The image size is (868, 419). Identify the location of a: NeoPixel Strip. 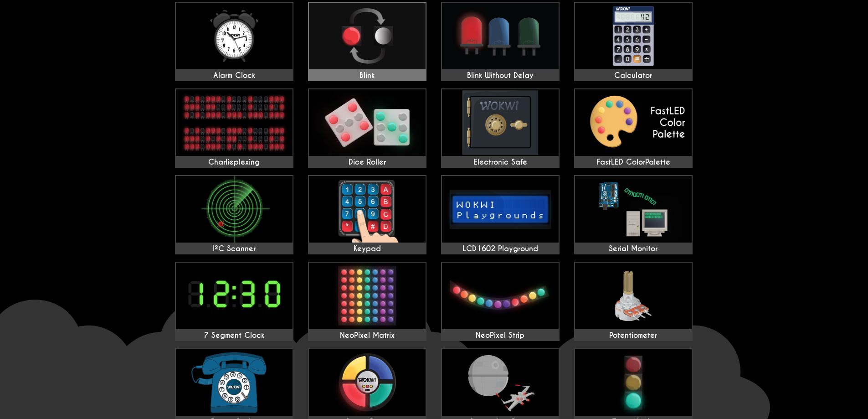
(500, 302).